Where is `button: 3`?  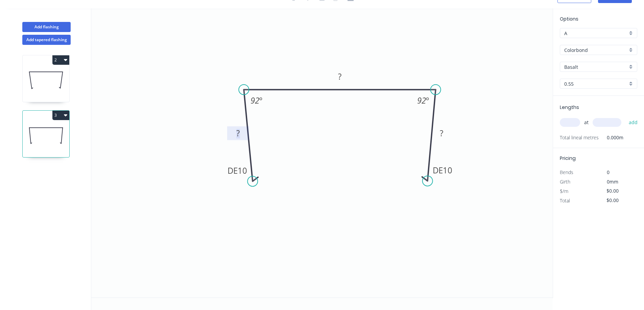 button: 3 is located at coordinates (61, 116).